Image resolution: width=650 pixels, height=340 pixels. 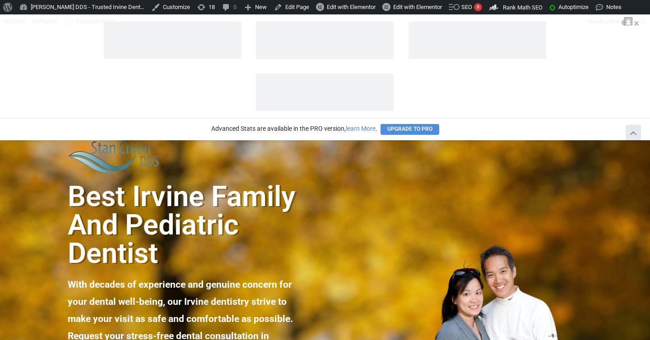 I want to click on a: learn More, so click(x=360, y=129).